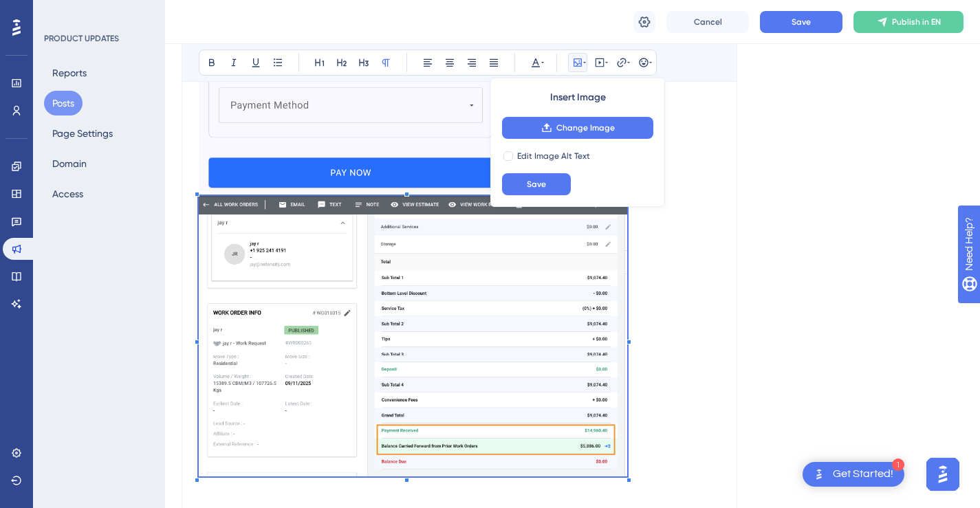 This screenshot has height=508, width=980. I want to click on button: Page Settings, so click(82, 134).